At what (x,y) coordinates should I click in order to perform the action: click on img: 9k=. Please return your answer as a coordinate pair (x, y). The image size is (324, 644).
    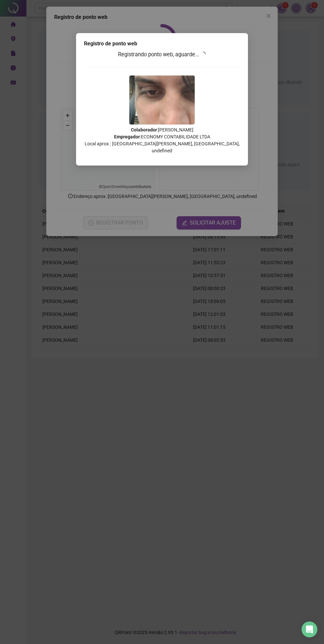
    Looking at the image, I should click on (162, 100).